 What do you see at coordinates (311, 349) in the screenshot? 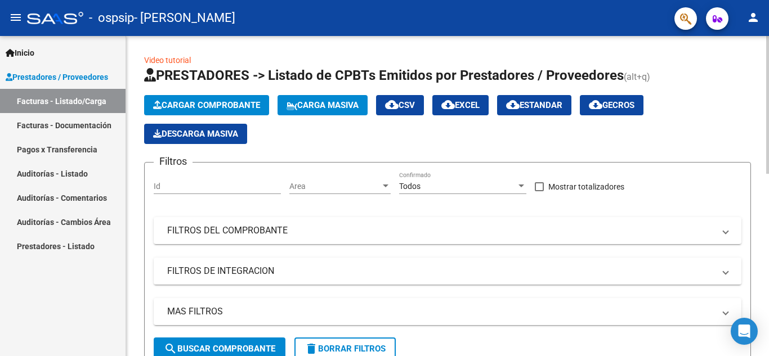
I see `mat-icon: delete` at bounding box center [311, 349].